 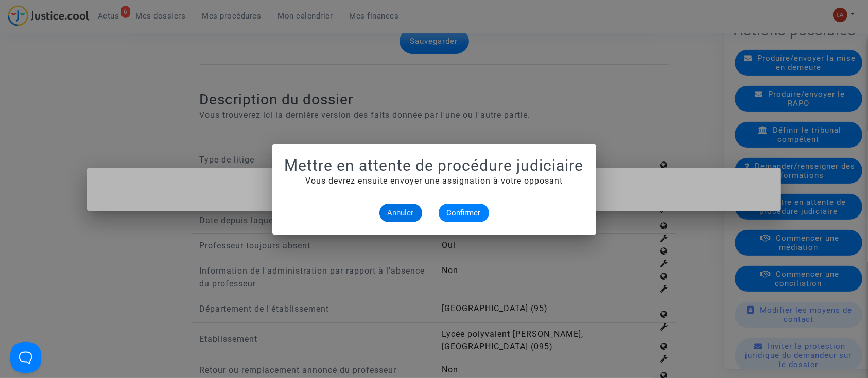 What do you see at coordinates (400, 213) in the screenshot?
I see `button: Annuler` at bounding box center [400, 213].